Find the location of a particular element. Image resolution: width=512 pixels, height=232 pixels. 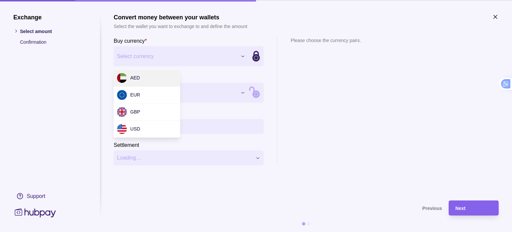

img: gb is located at coordinates (122, 112).